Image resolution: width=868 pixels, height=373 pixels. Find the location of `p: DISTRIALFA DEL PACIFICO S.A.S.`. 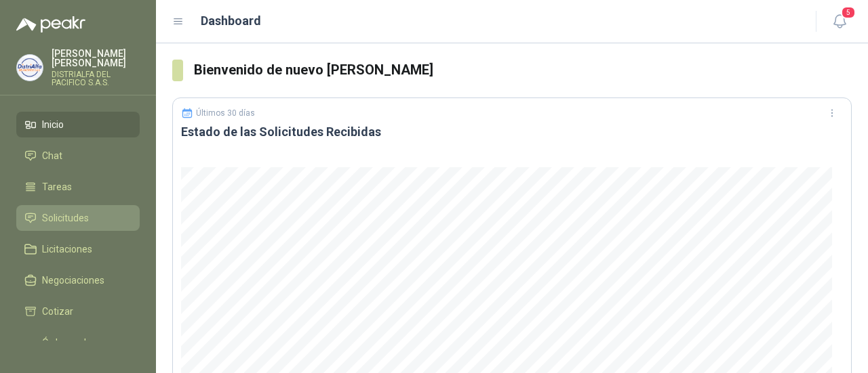

p: DISTRIALFA DEL PACIFICO S.A.S. is located at coordinates (95, 79).